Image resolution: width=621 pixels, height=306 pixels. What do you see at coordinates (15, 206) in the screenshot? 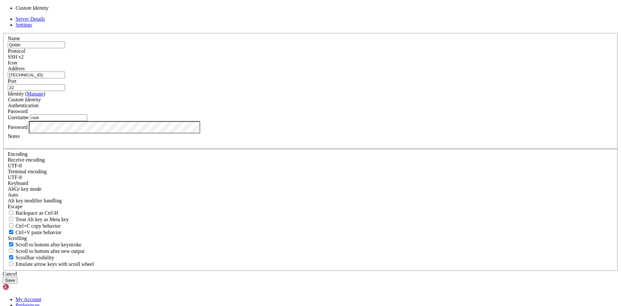
I see `span: Escape` at bounding box center [15, 206].